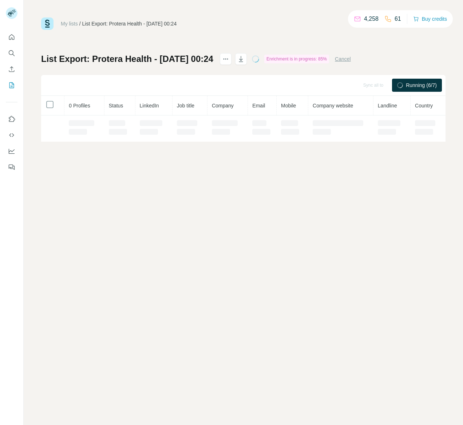 The width and height of the screenshot is (463, 425). I want to click on span: Landline, so click(388, 106).